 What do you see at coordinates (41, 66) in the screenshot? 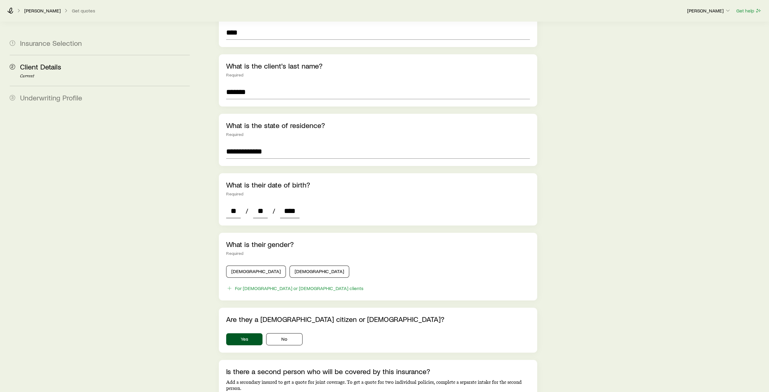
I see `span: Client Details` at bounding box center [41, 66].